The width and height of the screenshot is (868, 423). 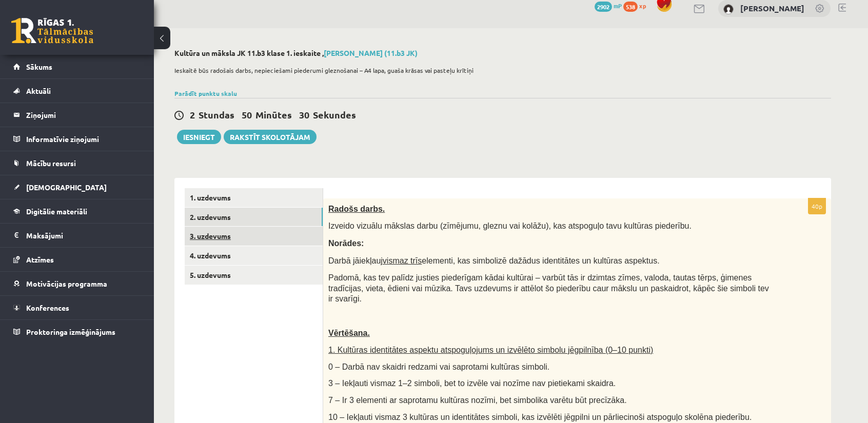 I want to click on a: 538 xp, so click(x=638, y=6).